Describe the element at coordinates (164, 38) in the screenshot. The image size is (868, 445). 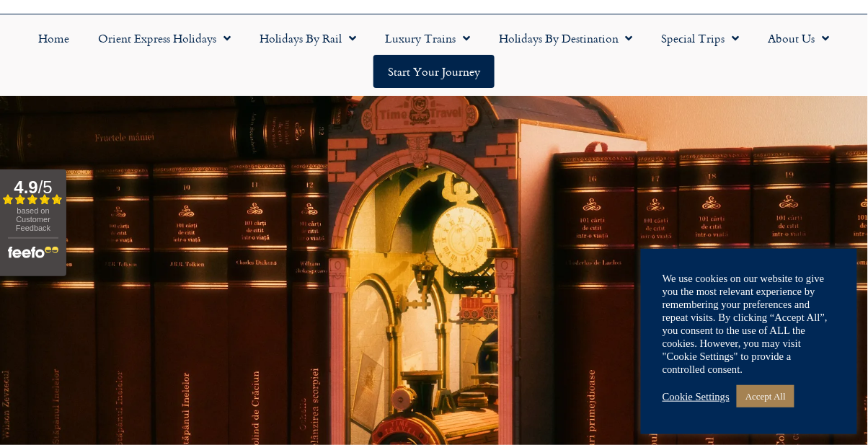
I see `a: Orient Express Holidays` at that location.